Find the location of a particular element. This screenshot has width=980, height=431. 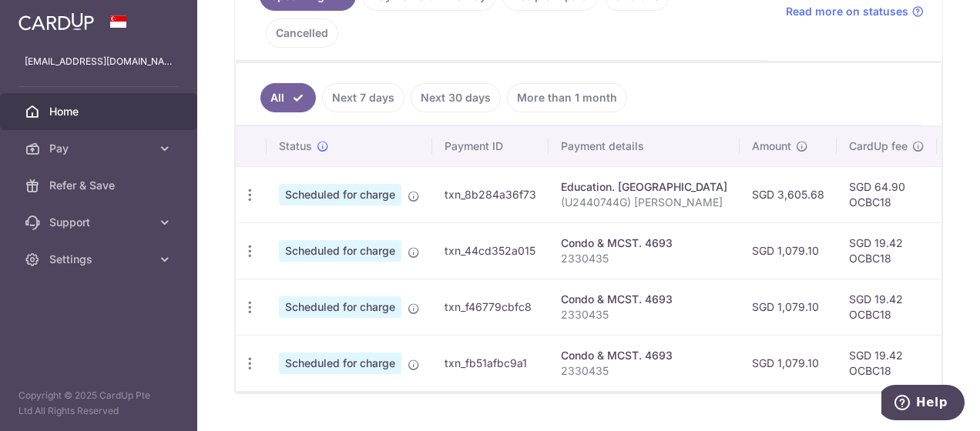

td: SGD 64.90 OCBC18 is located at coordinates (887, 194).